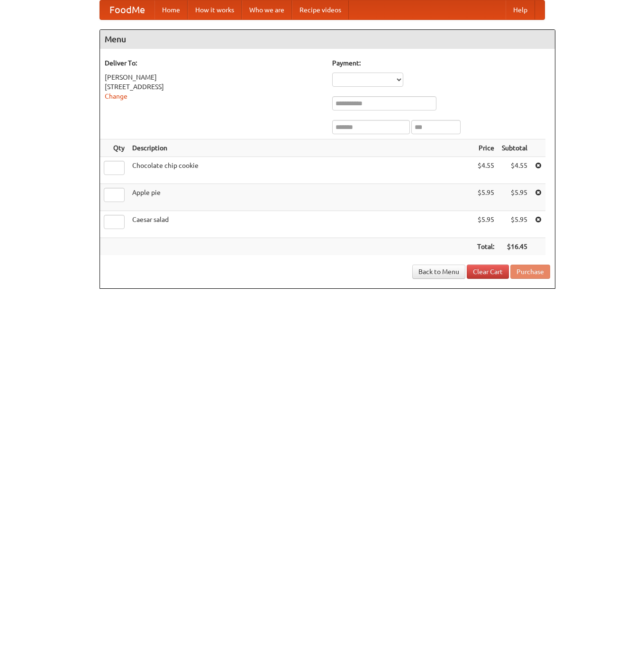  What do you see at coordinates (301, 224) in the screenshot?
I see `td: Caesar salad` at bounding box center [301, 224].